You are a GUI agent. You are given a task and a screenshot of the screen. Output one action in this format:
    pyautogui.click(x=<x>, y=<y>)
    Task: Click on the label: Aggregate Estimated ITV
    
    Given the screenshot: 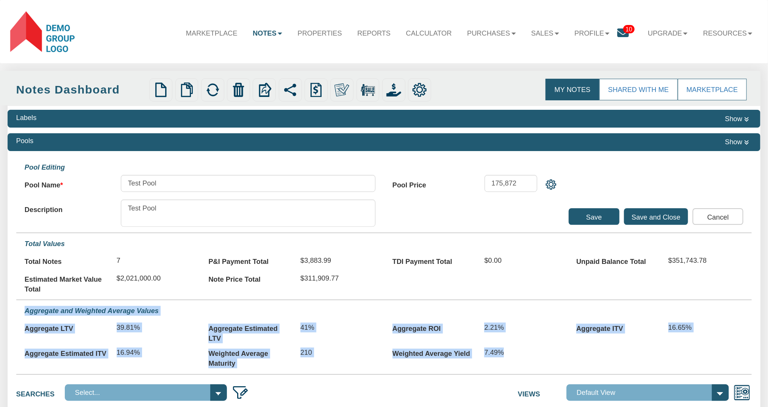 What is the action you would take?
    pyautogui.click(x=66, y=351)
    